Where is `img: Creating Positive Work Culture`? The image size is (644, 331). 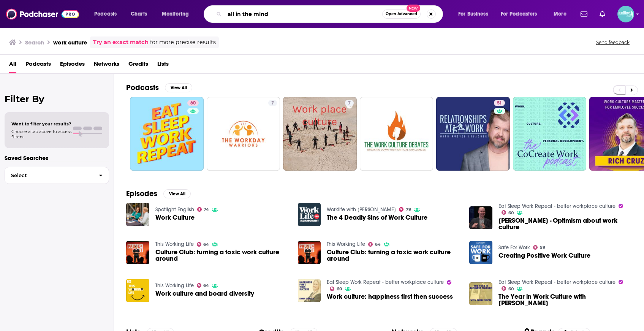 img: Creating Positive Work Culture is located at coordinates (480, 253).